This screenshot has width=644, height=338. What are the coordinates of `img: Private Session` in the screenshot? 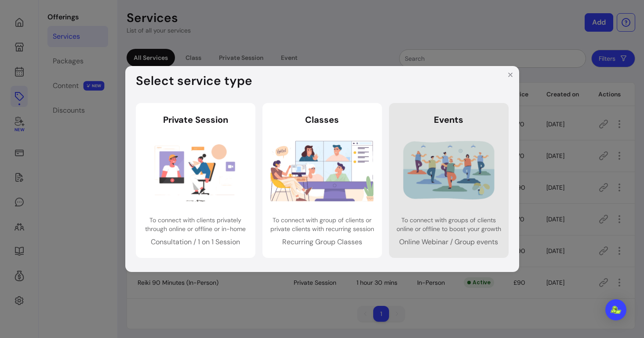 It's located at (195, 171).